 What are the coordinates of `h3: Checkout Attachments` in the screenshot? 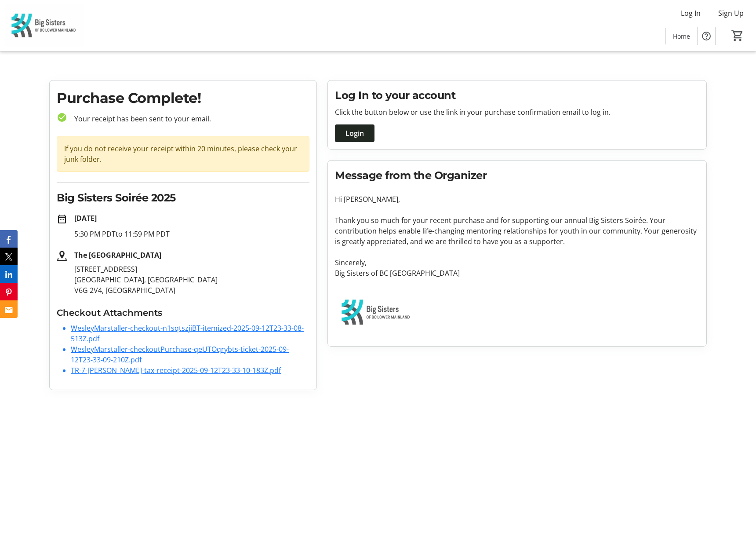 It's located at (183, 313).